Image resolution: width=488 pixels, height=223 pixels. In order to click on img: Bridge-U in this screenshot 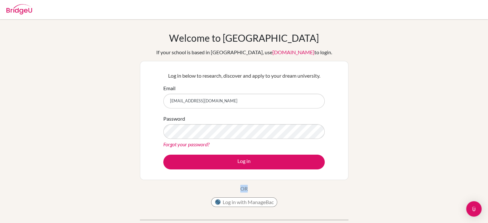, I will do `click(19, 9)`.